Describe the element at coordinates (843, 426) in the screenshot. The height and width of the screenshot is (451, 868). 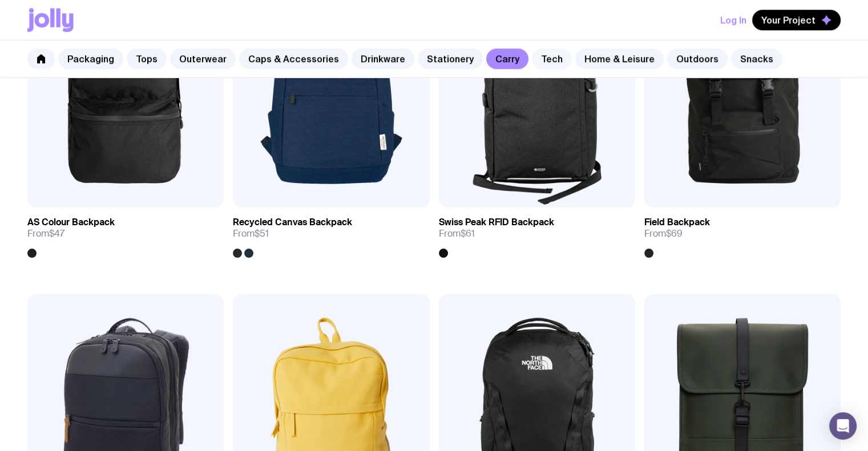
I see `div: Open Intercom Messenger` at that location.